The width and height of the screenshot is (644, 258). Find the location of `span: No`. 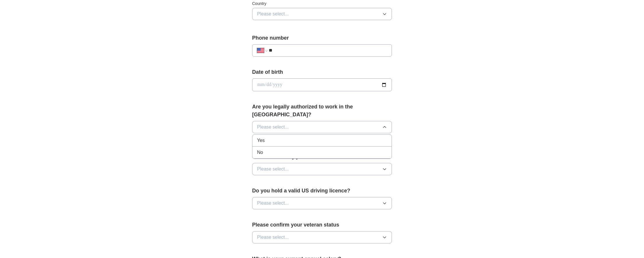

span: No is located at coordinates (260, 153).